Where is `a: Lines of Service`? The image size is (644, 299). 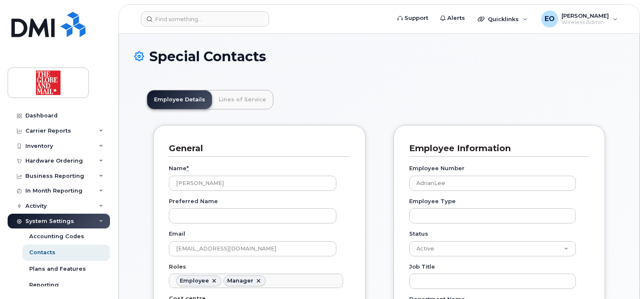 a: Lines of Service is located at coordinates (242, 100).